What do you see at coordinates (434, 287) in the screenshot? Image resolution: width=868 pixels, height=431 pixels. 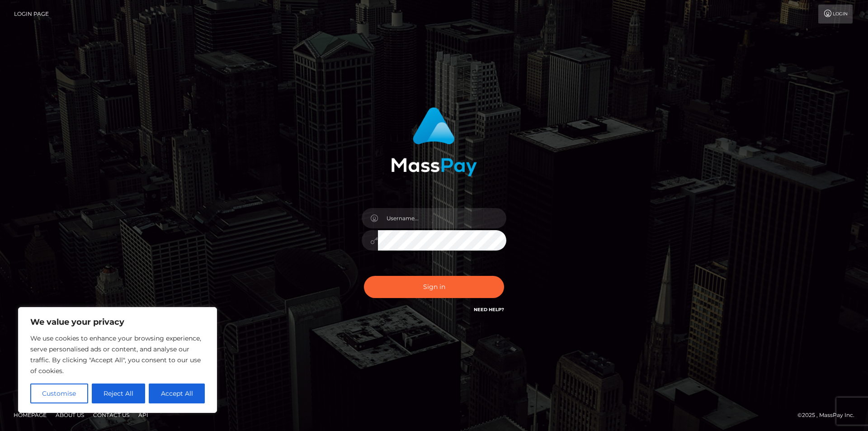 I see `button: Sign in` at bounding box center [434, 287].